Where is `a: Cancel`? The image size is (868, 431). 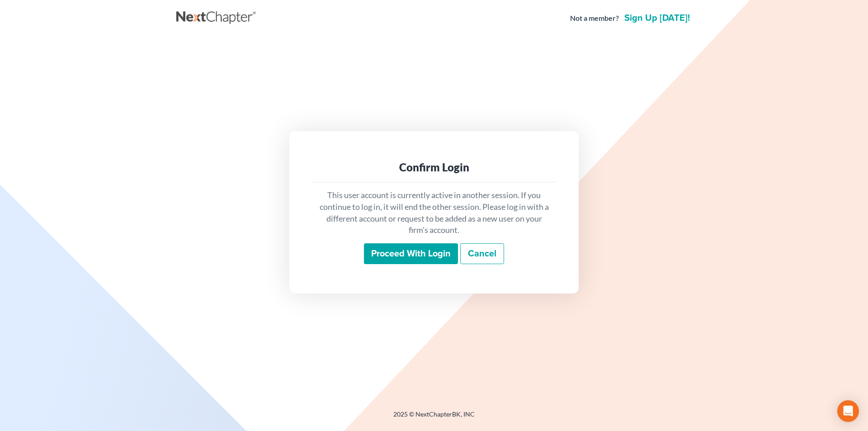 a: Cancel is located at coordinates (482, 253).